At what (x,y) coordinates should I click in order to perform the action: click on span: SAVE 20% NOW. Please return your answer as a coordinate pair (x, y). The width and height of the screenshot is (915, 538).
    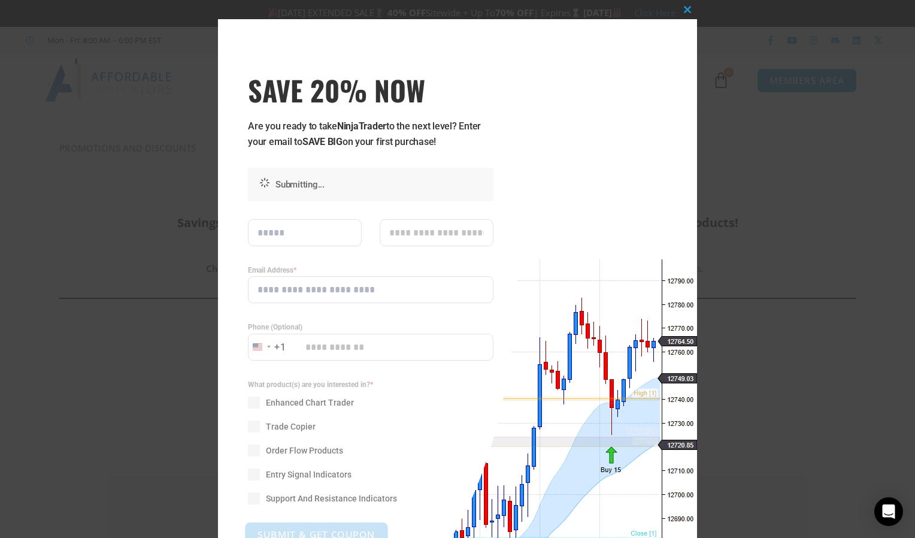
    Looking at the image, I should click on (371, 90).